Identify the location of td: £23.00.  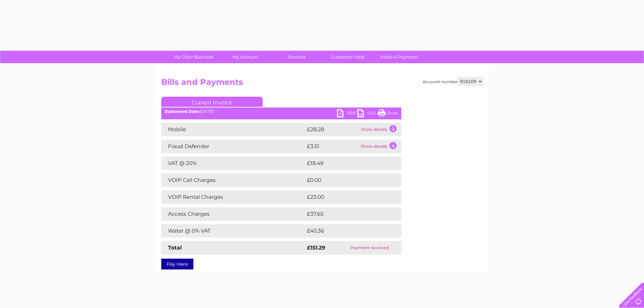
(347, 197).